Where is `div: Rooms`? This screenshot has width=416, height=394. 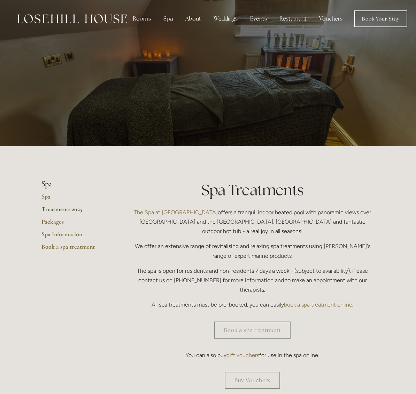
div: Rooms is located at coordinates (142, 19).